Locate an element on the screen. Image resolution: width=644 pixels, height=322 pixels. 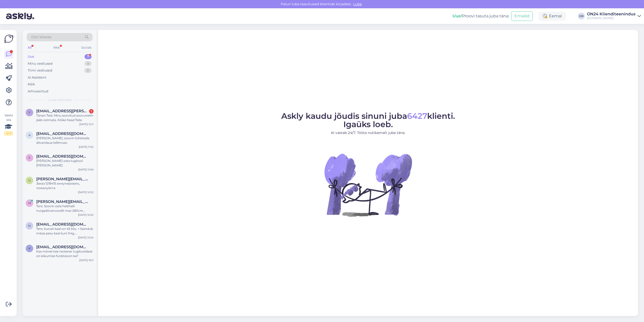
div: Kõik is located at coordinates (31, 84).